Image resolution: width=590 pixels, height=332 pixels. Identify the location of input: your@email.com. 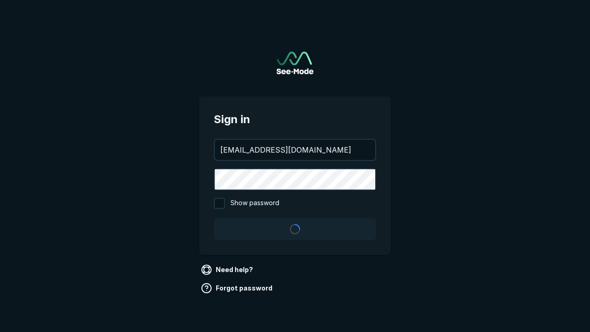
(295, 150).